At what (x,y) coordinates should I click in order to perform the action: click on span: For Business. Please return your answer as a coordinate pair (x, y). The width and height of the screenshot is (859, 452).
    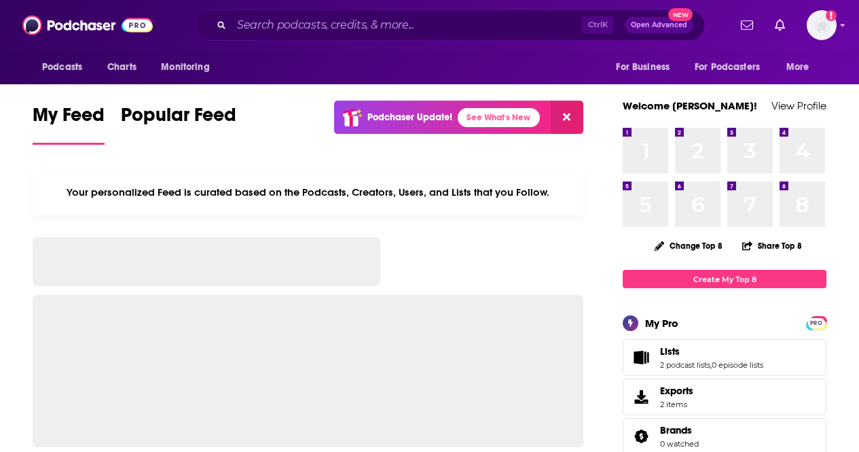
    Looking at the image, I should click on (643, 67).